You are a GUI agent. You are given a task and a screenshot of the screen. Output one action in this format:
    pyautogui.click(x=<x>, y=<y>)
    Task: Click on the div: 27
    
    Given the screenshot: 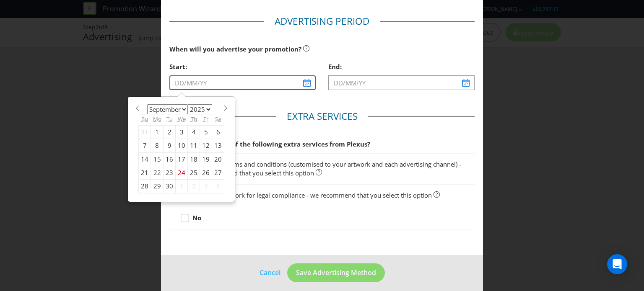 What is the action you would take?
    pyautogui.click(x=218, y=173)
    